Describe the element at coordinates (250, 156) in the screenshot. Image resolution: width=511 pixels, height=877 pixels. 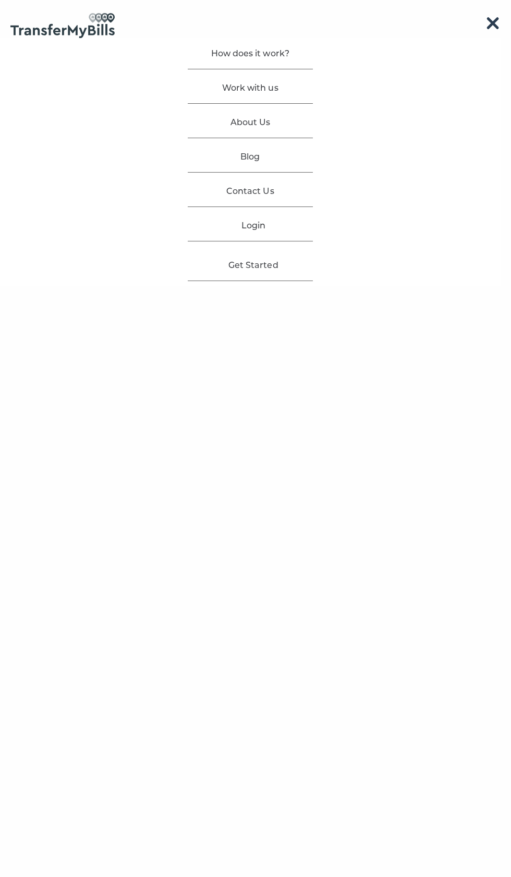
I see `a: Blog` at that location.